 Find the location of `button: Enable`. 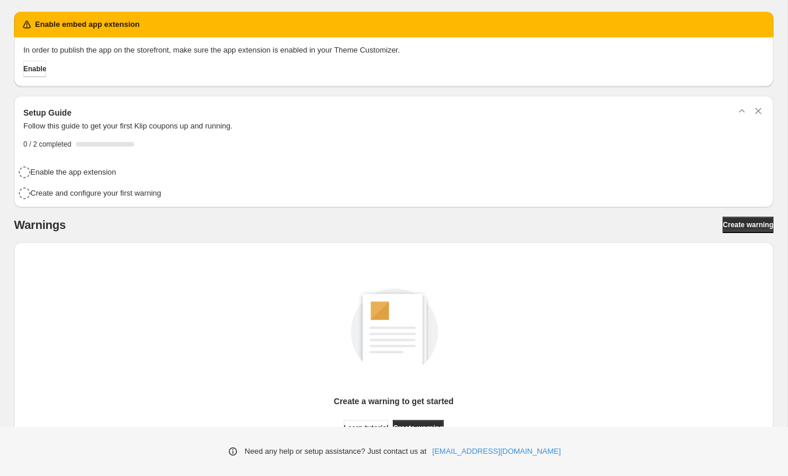

button: Enable is located at coordinates (34, 69).